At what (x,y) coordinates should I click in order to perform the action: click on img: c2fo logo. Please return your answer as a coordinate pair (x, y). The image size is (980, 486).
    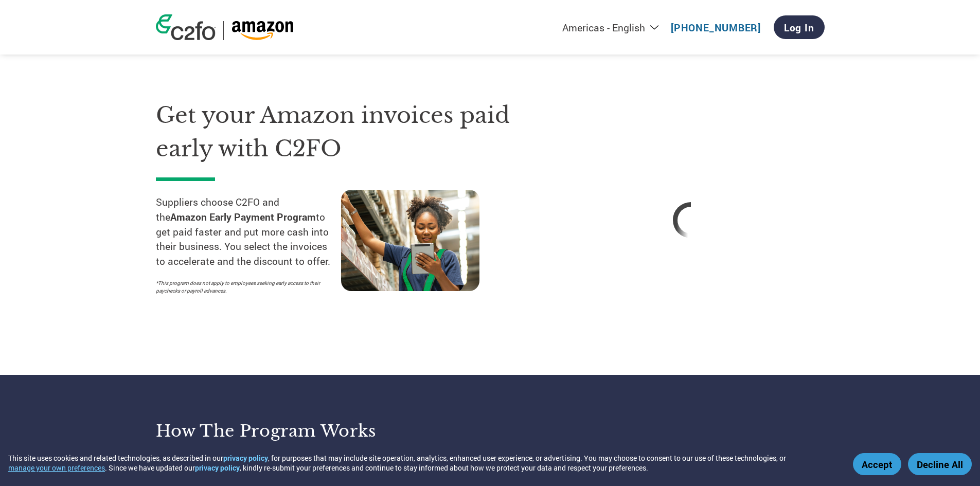
    Looking at the image, I should click on (186, 27).